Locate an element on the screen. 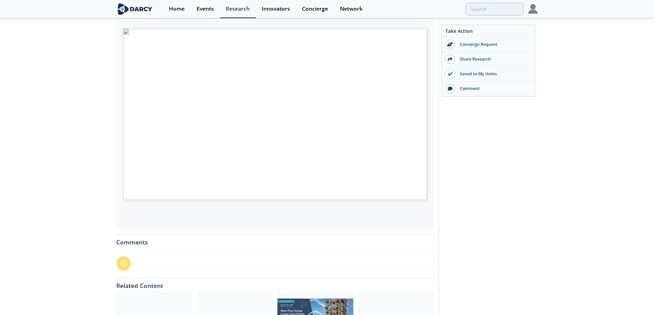 The image size is (654, 315). input: Advanced Search is located at coordinates (495, 9).